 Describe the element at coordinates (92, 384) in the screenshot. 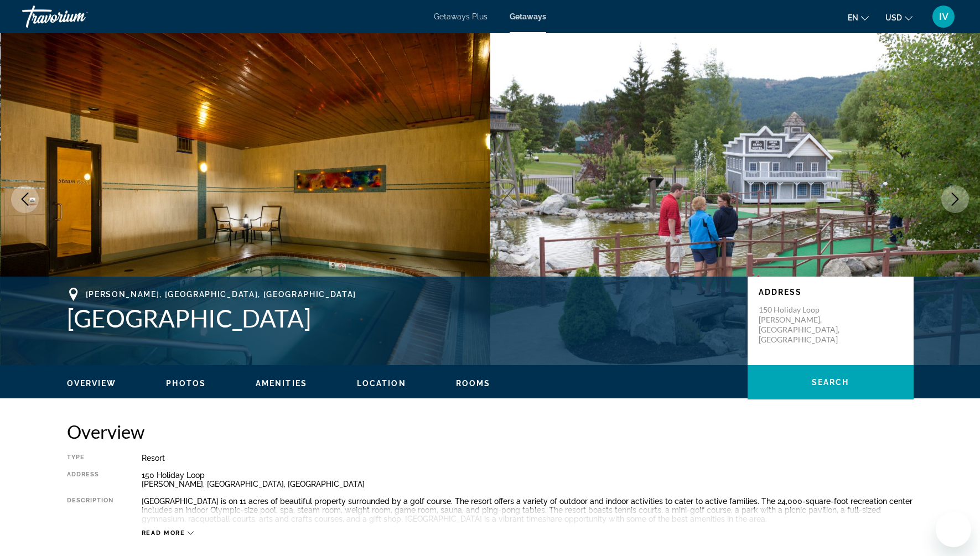

I see `span: Overview` at that location.